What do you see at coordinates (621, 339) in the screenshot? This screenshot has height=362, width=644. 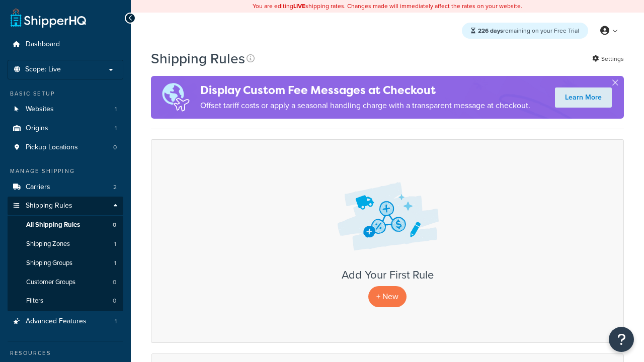 I see `button: Open Resource Center` at bounding box center [621, 339].